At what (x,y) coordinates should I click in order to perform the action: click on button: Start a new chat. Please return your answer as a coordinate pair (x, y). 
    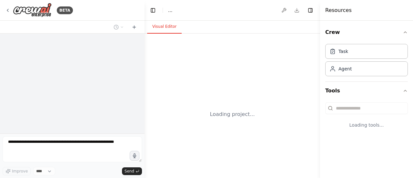
    Looking at the image, I should click on (134, 27).